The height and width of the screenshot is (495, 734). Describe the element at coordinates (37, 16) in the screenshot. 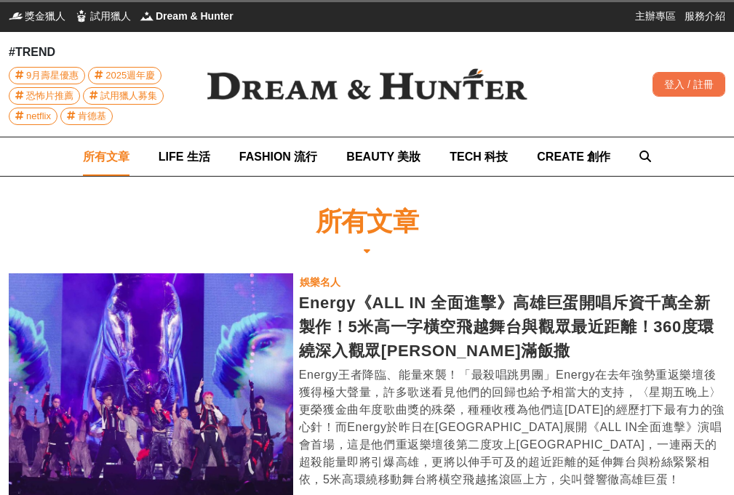

I see `a: 獎金獵人獎金獵人` at that location.